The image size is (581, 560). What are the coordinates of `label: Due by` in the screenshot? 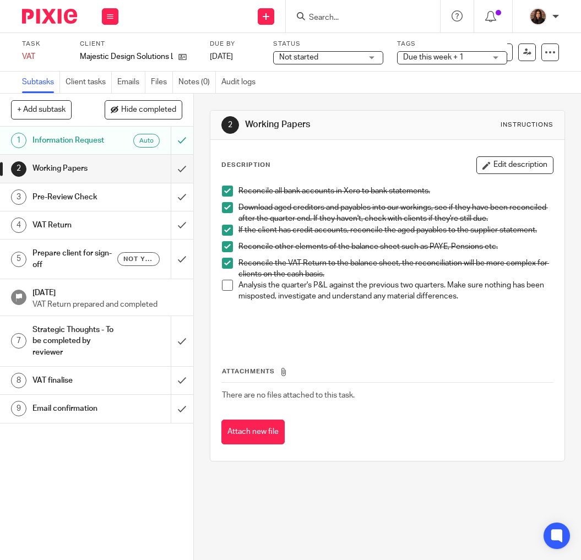 It's located at (235, 44).